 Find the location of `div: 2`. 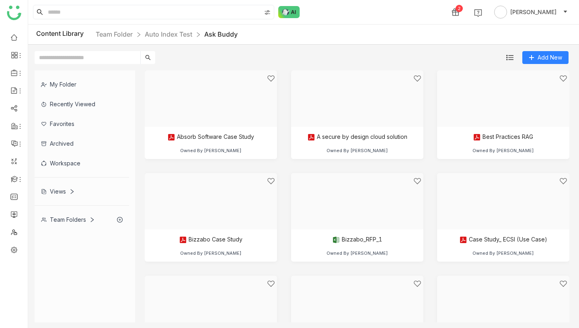

div: 2 is located at coordinates (459, 8).